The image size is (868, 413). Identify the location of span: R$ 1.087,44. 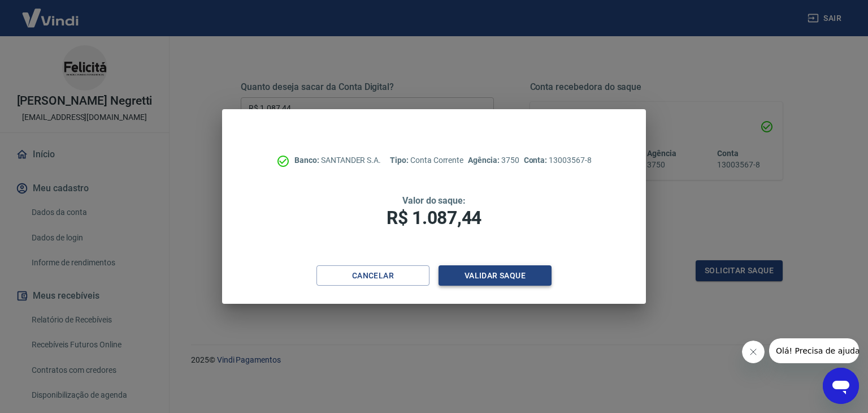
(434, 218).